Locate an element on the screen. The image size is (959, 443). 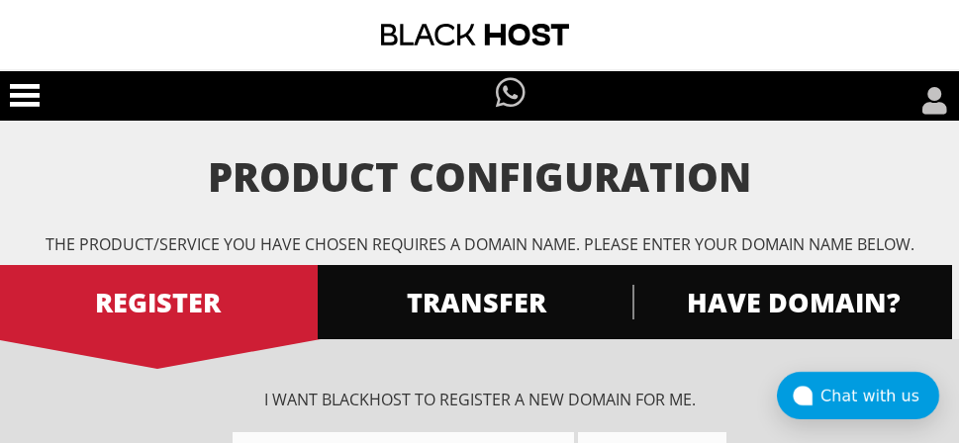
span: HAVE DOMAIN? is located at coordinates (791, 302).